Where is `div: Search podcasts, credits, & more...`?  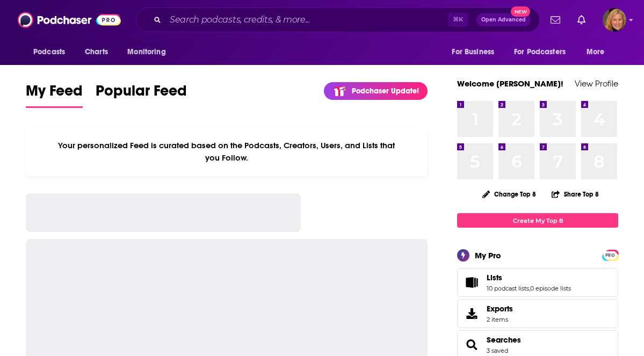 div: Search podcasts, credits, & more... is located at coordinates (338, 20).